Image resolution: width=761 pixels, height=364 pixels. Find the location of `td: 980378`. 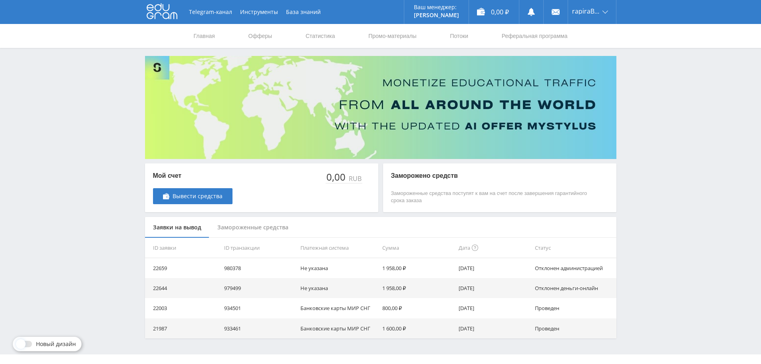

td: 980378 is located at coordinates (259, 268).